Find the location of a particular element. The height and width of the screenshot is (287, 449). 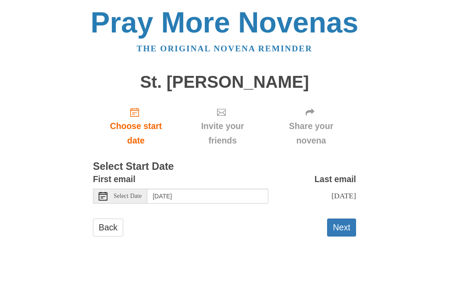

a: Pray More Novenas is located at coordinates (225, 22).